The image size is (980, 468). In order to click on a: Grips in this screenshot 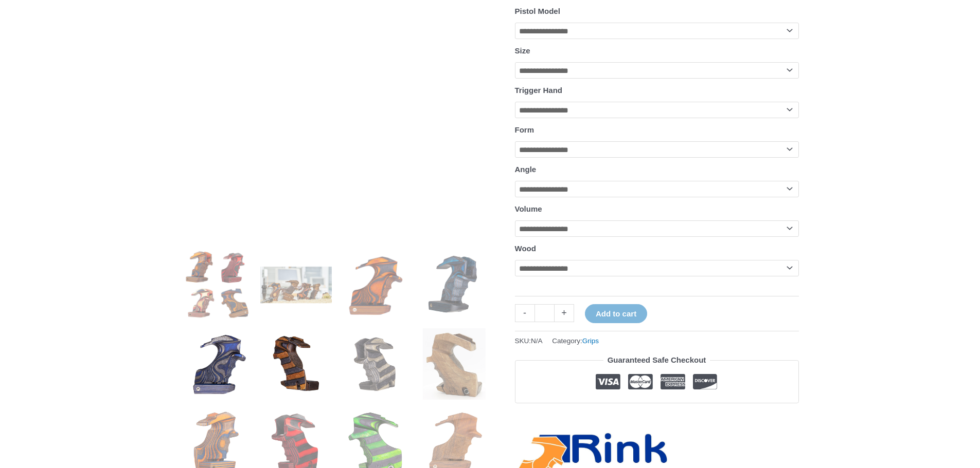, I will do `click(591, 341)`.